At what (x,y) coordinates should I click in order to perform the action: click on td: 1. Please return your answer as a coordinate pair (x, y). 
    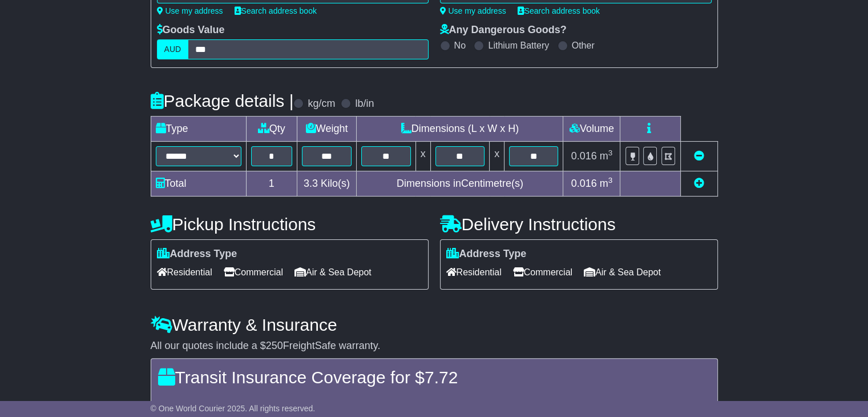
    Looking at the image, I should click on (271, 184).